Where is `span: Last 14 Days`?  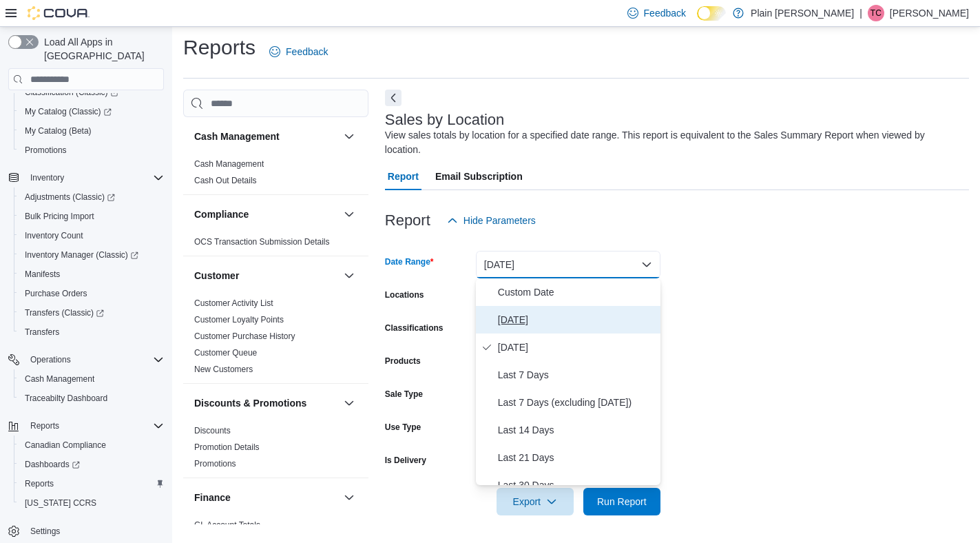 span: Last 14 Days is located at coordinates (576, 429).